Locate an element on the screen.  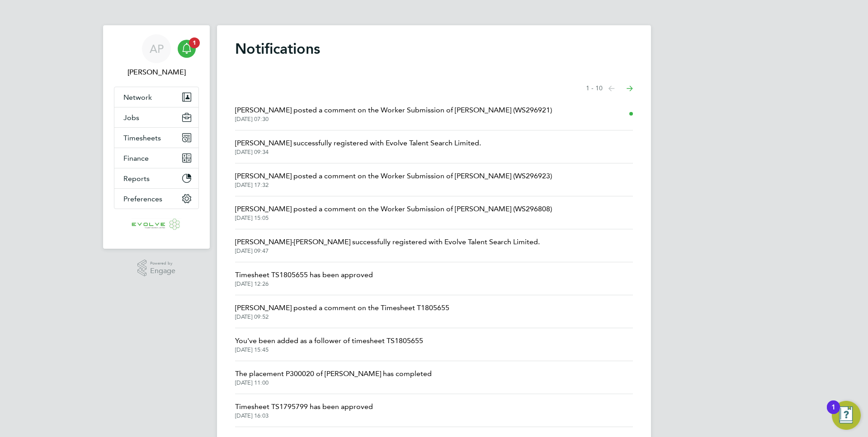
span: Timesheet TS1795799 has been approved is located at coordinates (304, 407).